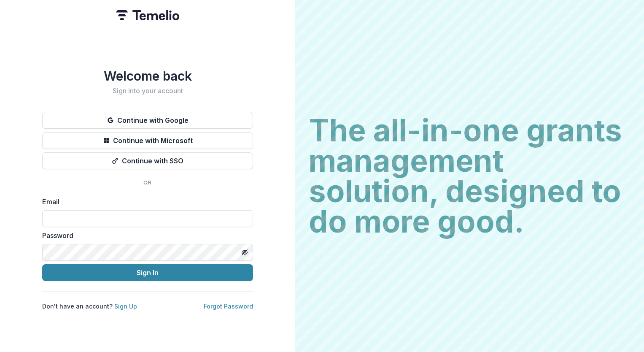 This screenshot has width=644, height=352. Describe the element at coordinates (147, 90) in the screenshot. I see `h2: Sign into your account` at that location.